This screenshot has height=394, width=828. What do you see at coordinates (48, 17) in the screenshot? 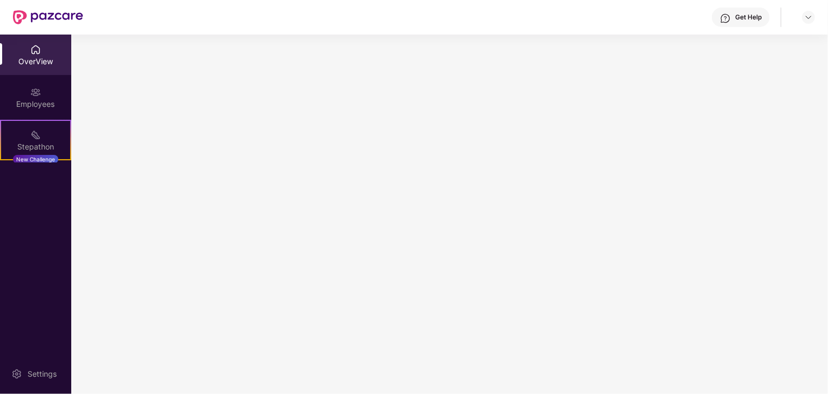
I see `img: New Pazcare Logo` at bounding box center [48, 17].